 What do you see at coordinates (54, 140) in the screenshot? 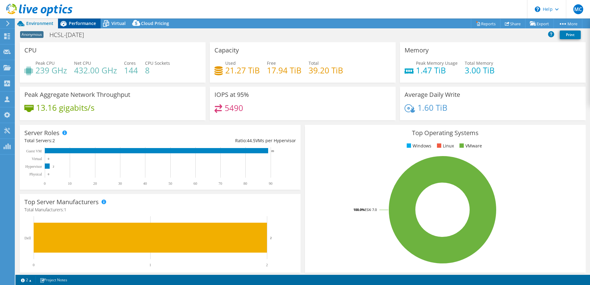
I see `span: 2` at bounding box center [54, 140].